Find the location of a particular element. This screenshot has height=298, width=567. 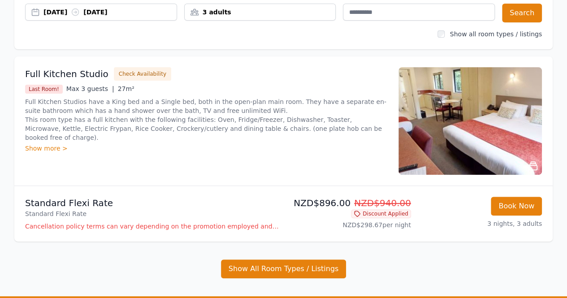

button: Book Now is located at coordinates (517, 206).